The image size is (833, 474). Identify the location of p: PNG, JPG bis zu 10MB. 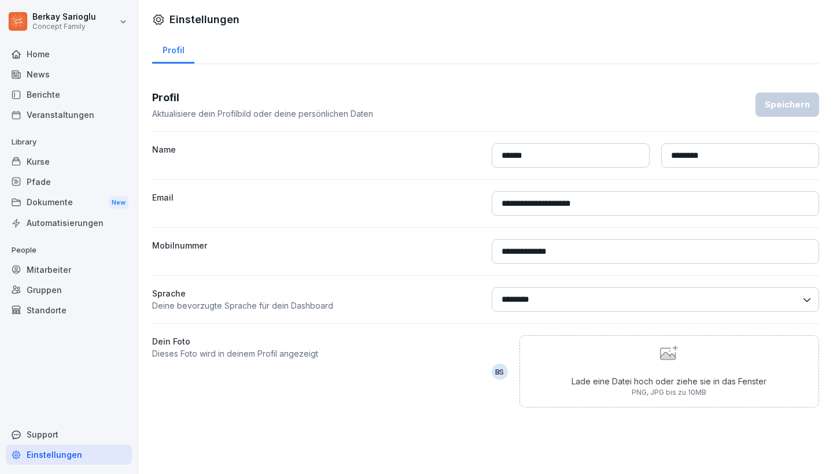
(668, 393).